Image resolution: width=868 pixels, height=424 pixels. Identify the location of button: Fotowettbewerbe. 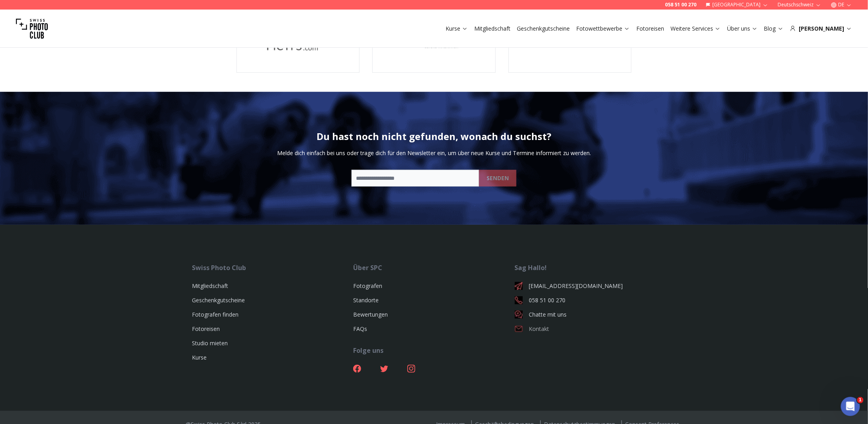
(602, 28).